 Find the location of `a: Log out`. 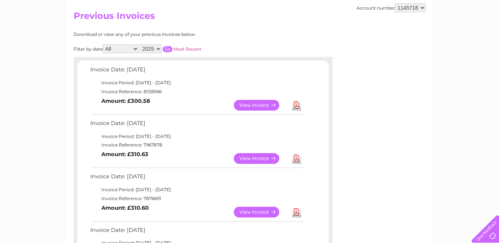

a: Log out is located at coordinates (483, 34).